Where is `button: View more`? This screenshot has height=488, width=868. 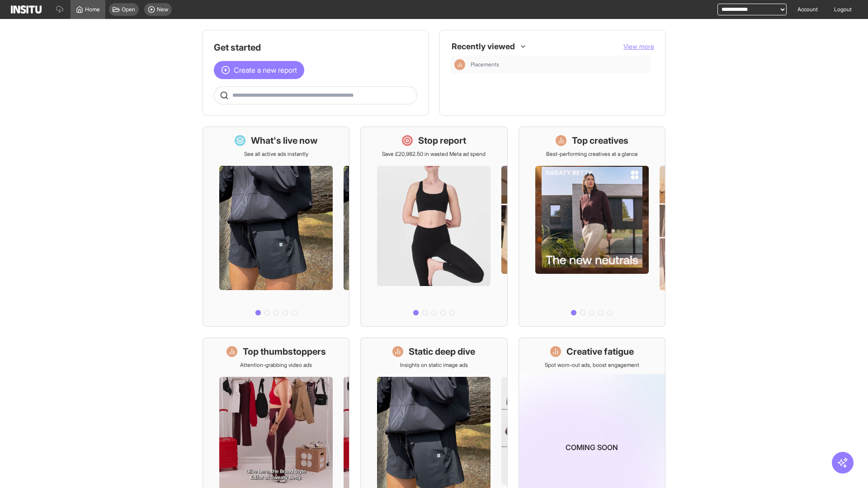
button: View more is located at coordinates (639, 46).